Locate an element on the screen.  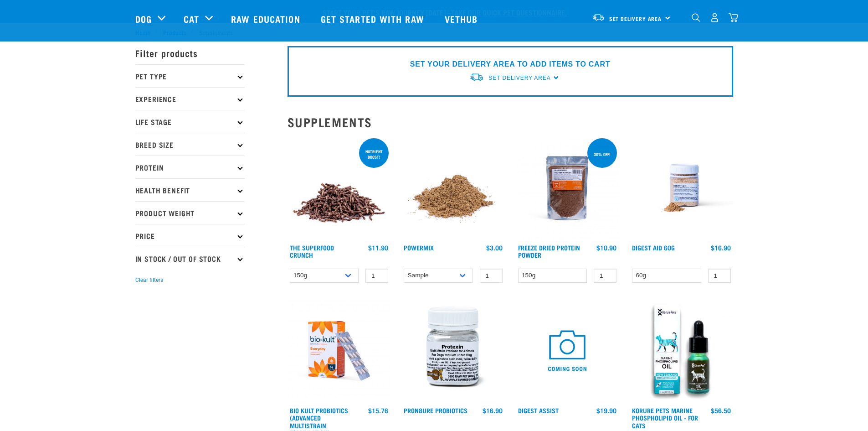
div: 30% off! is located at coordinates (602, 155).